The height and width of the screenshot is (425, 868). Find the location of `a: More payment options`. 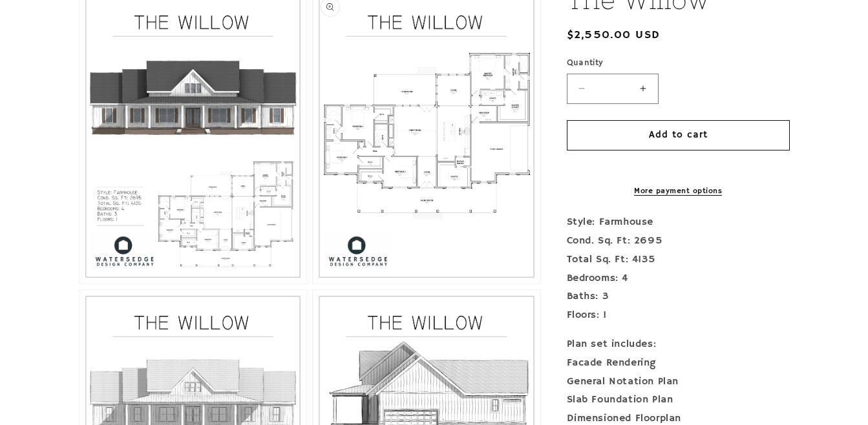

a: More payment options is located at coordinates (678, 192).